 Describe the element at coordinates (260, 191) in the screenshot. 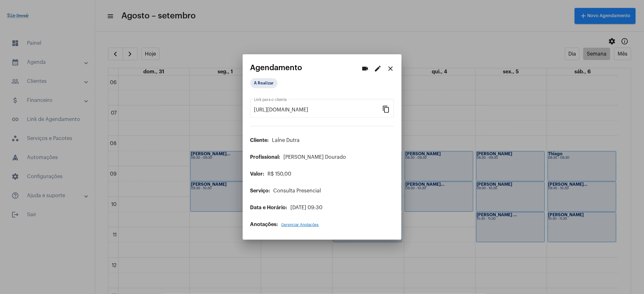

I see `span: Serviço:` at that location.